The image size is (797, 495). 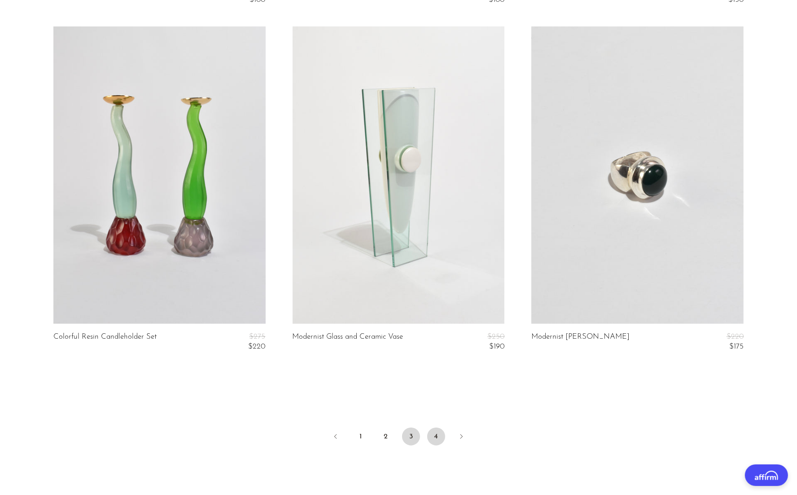 What do you see at coordinates (436, 436) in the screenshot?
I see `a: 4` at bounding box center [436, 436].